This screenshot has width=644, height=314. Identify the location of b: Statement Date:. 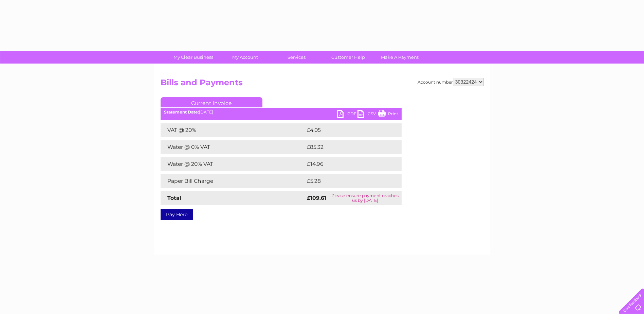
(181, 112).